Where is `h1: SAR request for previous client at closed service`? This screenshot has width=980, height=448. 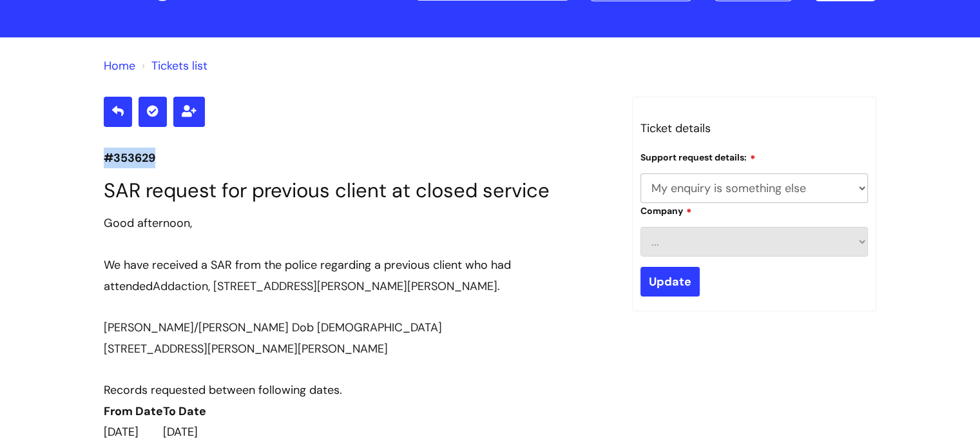
h1: SAR request for previous client at closed service is located at coordinates (358, 190).